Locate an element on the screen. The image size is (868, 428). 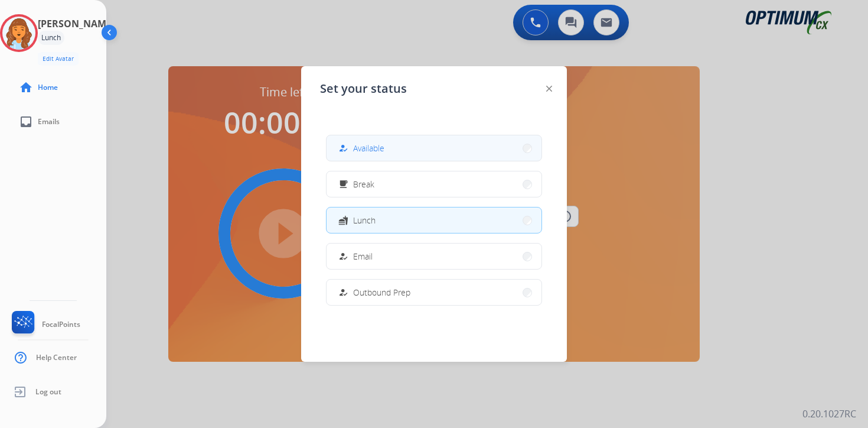
button: Break is located at coordinates (434, 184).